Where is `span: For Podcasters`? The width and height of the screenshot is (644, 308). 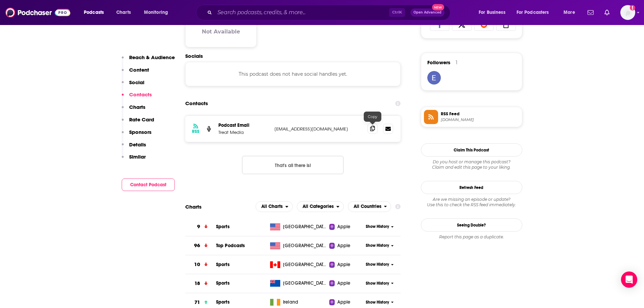 span: For Podcasters is located at coordinates (533, 12).